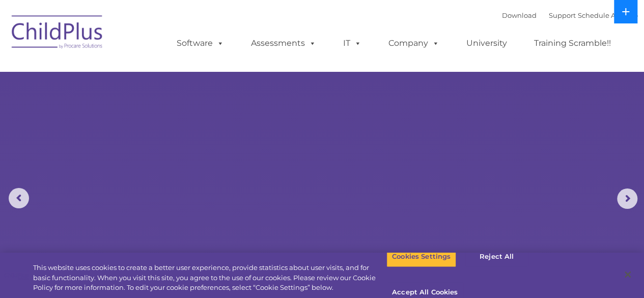 The width and height of the screenshot is (644, 298). I want to click on a: Training Scramble!!, so click(572, 43).